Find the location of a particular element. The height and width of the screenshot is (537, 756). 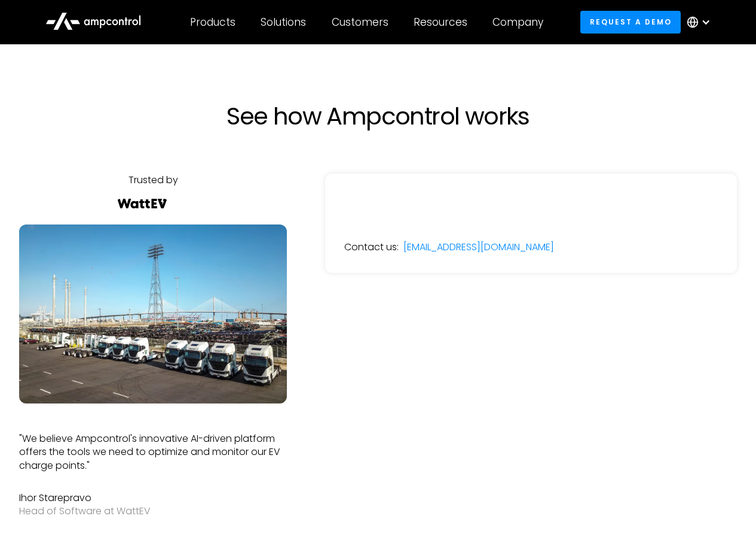

div: Trusted by is located at coordinates (153, 180).